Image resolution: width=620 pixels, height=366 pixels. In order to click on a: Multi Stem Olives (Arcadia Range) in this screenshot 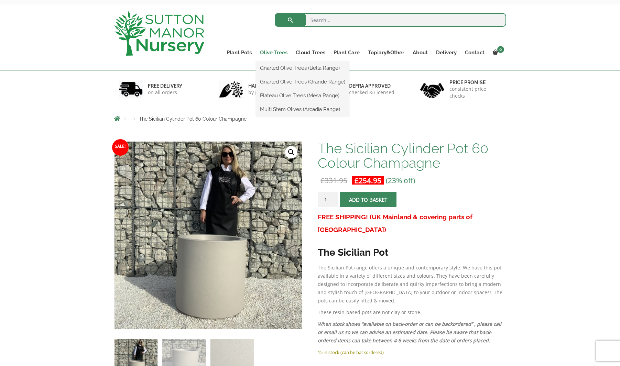, I will do `click(303, 109)`.